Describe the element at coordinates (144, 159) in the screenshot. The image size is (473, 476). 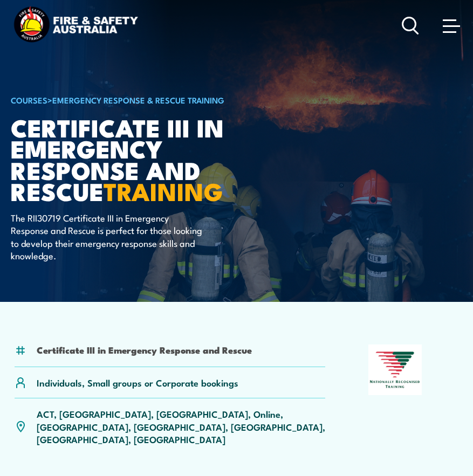
I see `h1: Certificate III in Emergency Response and Rescue` at that location.